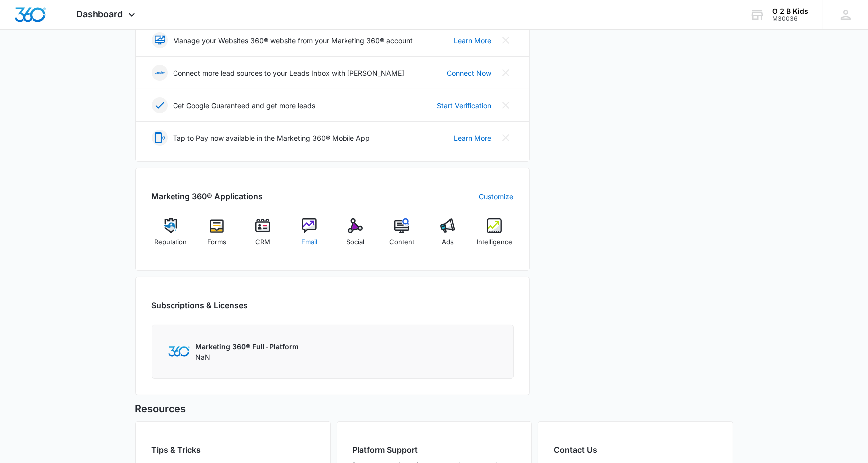 This screenshot has height=463, width=868. What do you see at coordinates (216, 236) in the screenshot?
I see `a: Forms` at bounding box center [216, 236].